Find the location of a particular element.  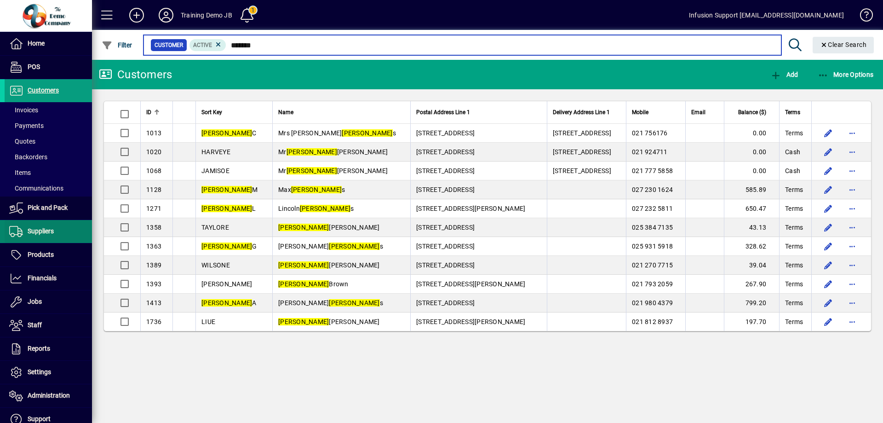

span: Jobs is located at coordinates (34, 301).